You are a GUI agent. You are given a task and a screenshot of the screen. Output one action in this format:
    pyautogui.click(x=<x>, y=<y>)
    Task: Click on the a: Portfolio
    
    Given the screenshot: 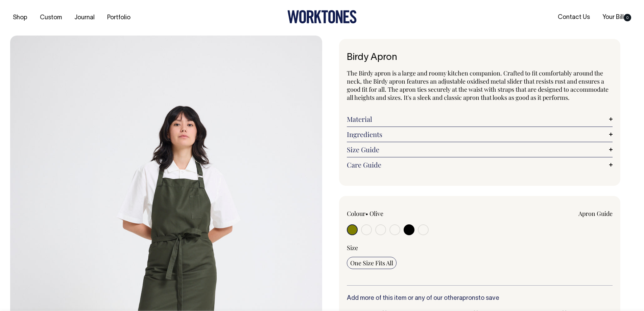 What is the action you would take?
    pyautogui.click(x=119, y=18)
    